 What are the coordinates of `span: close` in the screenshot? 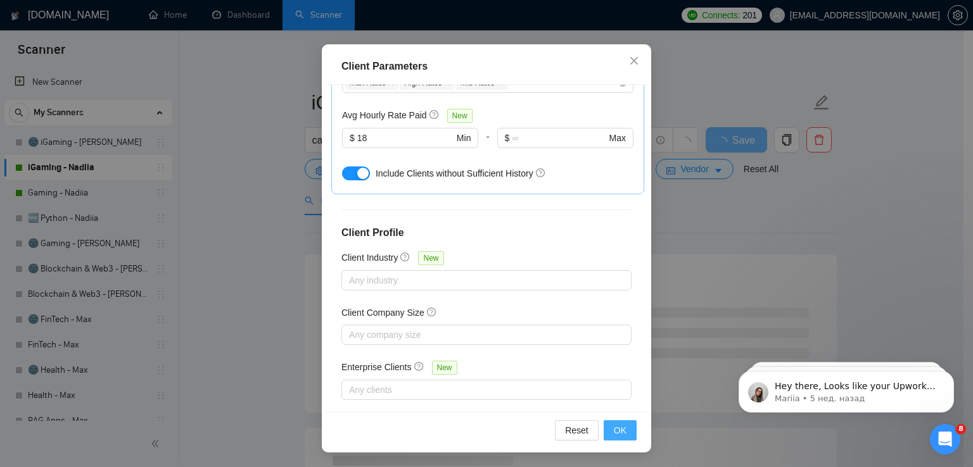 It's located at (634, 61).